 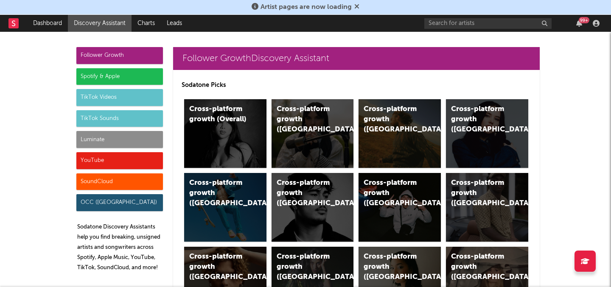 What do you see at coordinates (100, 23) in the screenshot?
I see `a: Discovery Assistant` at bounding box center [100, 23].